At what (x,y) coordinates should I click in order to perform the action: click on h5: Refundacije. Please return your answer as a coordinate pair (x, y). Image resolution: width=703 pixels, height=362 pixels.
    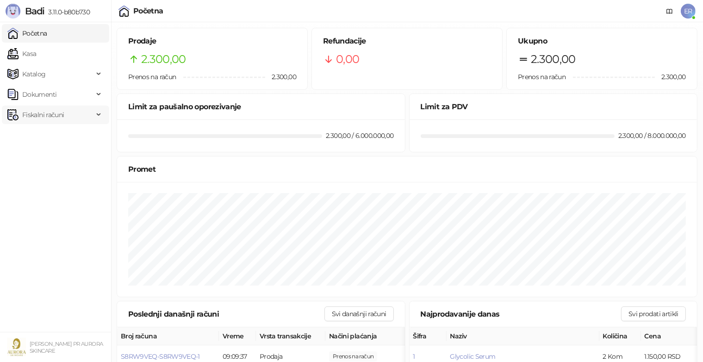
    Looking at the image, I should click on (407, 41).